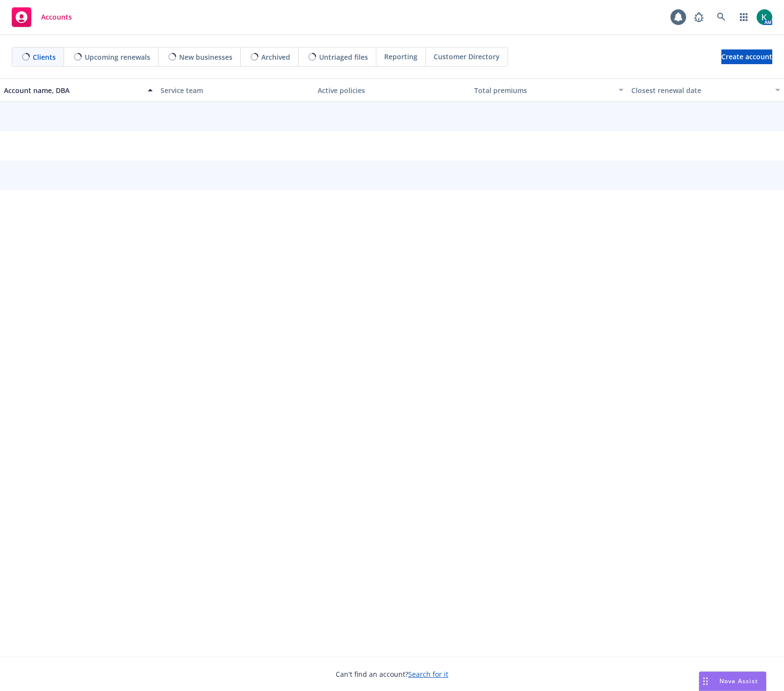 This screenshot has height=691, width=784. Describe the element at coordinates (344, 57) in the screenshot. I see `span: Untriaged files` at that location.